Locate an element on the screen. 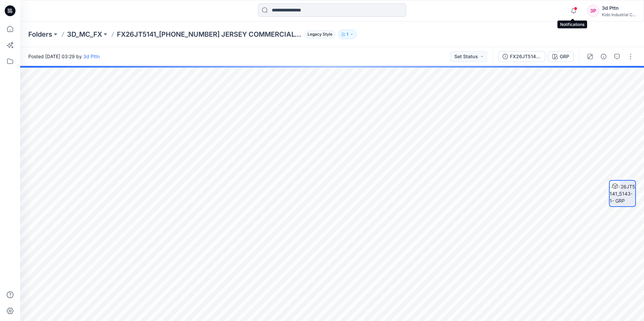 The image size is (644, 321). button: GRP is located at coordinates (561, 56).